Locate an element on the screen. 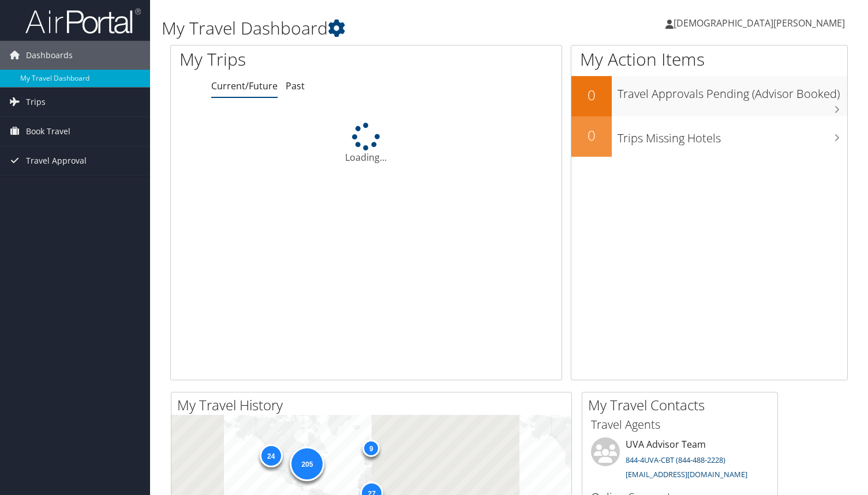 This screenshot has height=495, width=868. a: 844-4UVA-CBT (844-488-2228) is located at coordinates (675, 460).